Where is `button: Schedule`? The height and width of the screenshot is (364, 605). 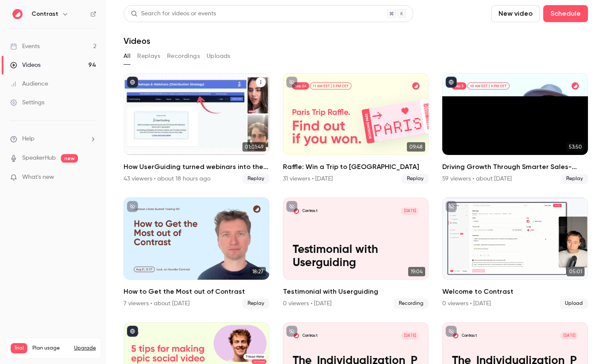 button: Schedule is located at coordinates (566, 14).